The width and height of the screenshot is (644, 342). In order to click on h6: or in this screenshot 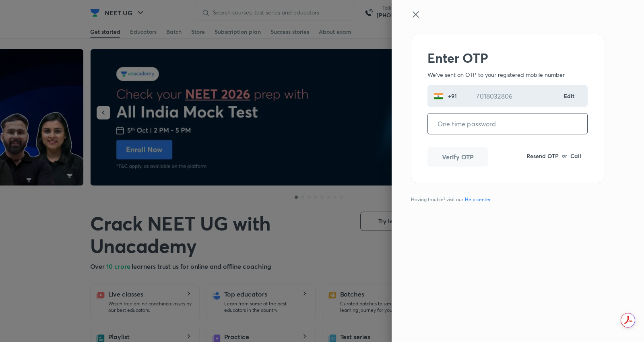, I will do `click(564, 157)`.